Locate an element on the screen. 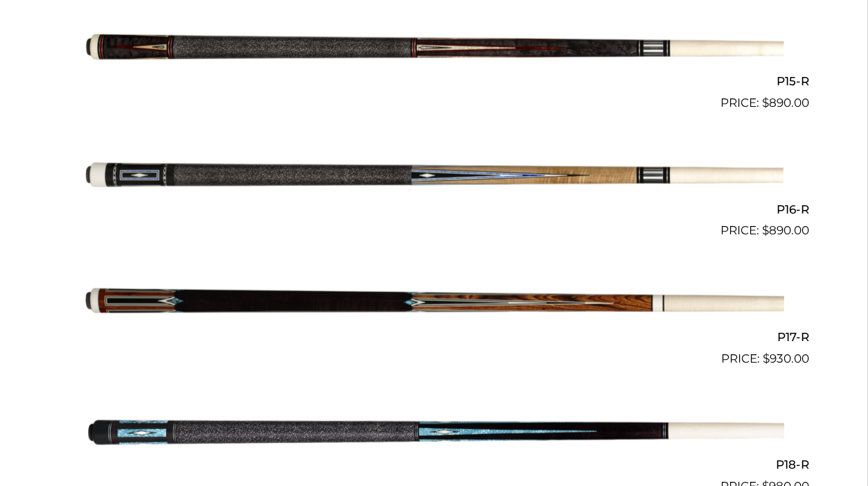 The image size is (868, 486). h2: P15-R is located at coordinates (434, 81).